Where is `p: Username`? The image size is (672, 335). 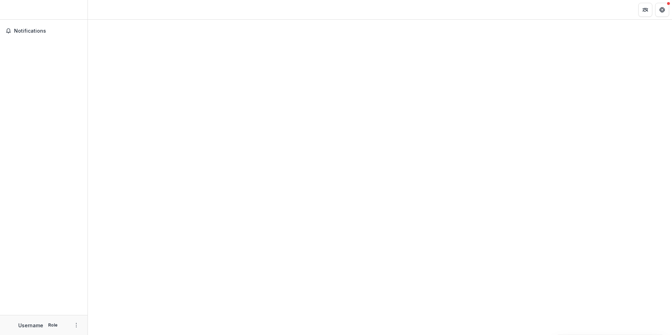 p: Username is located at coordinates (31, 325).